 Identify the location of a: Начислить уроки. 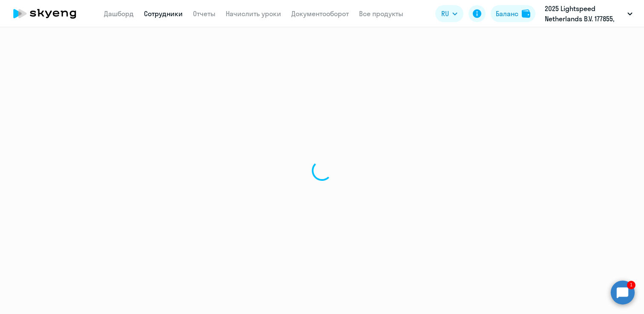
(254, 14).